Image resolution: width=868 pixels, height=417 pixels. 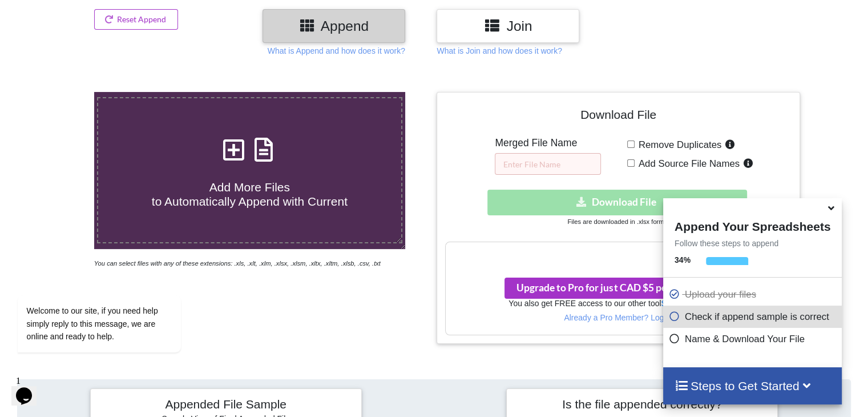 I want to click on h3: Join, so click(x=508, y=25).